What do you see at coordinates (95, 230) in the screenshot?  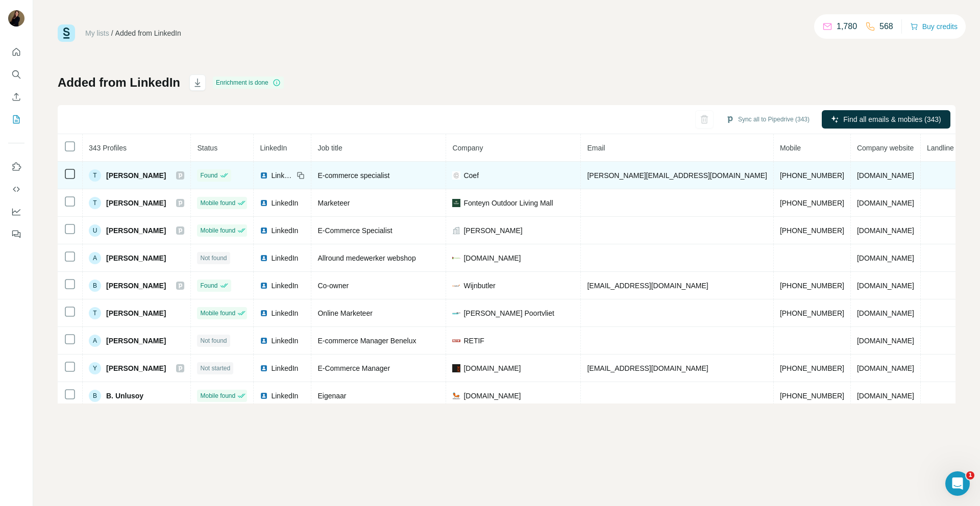 I see `div: U` at bounding box center [95, 230].